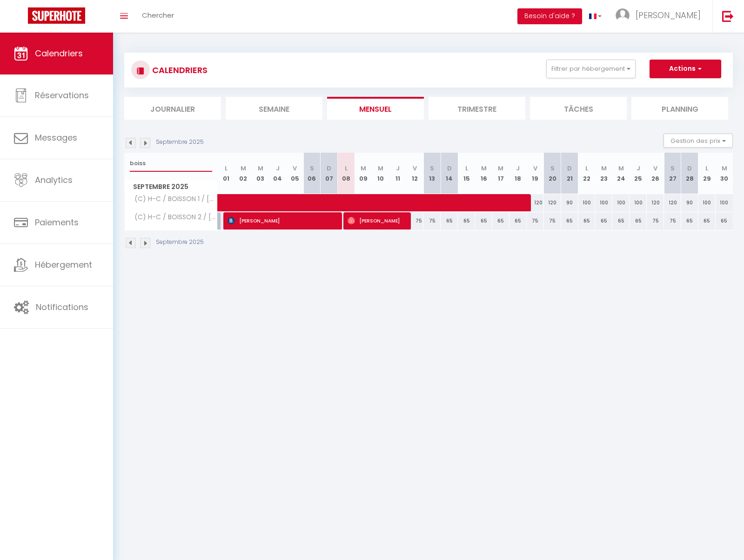 This screenshot has height=560, width=744. Describe the element at coordinates (62, 95) in the screenshot. I see `span: Réservations` at that location.